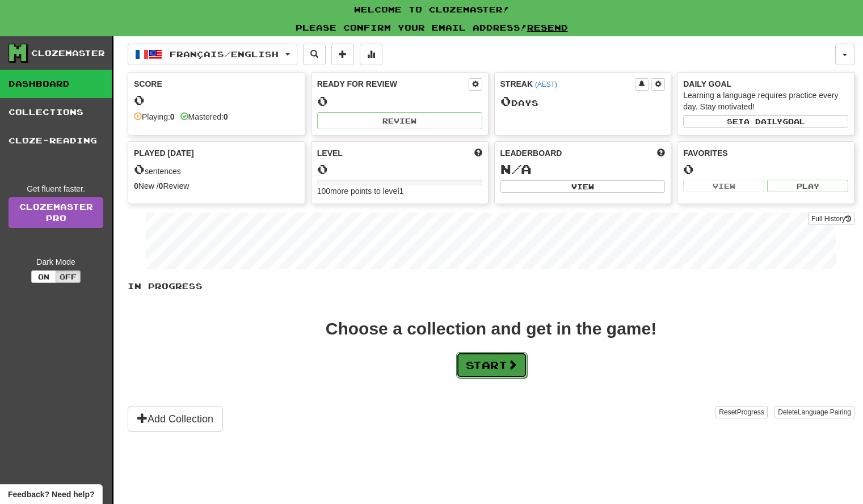  What do you see at coordinates (807, 185) in the screenshot?
I see `button: Play` at bounding box center [807, 185].